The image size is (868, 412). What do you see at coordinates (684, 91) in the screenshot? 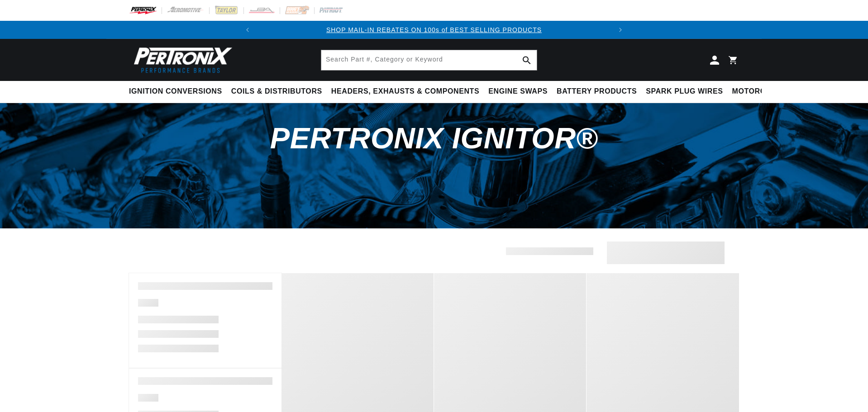
I see `summary: Spark Plug Wires` at bounding box center [684, 91].